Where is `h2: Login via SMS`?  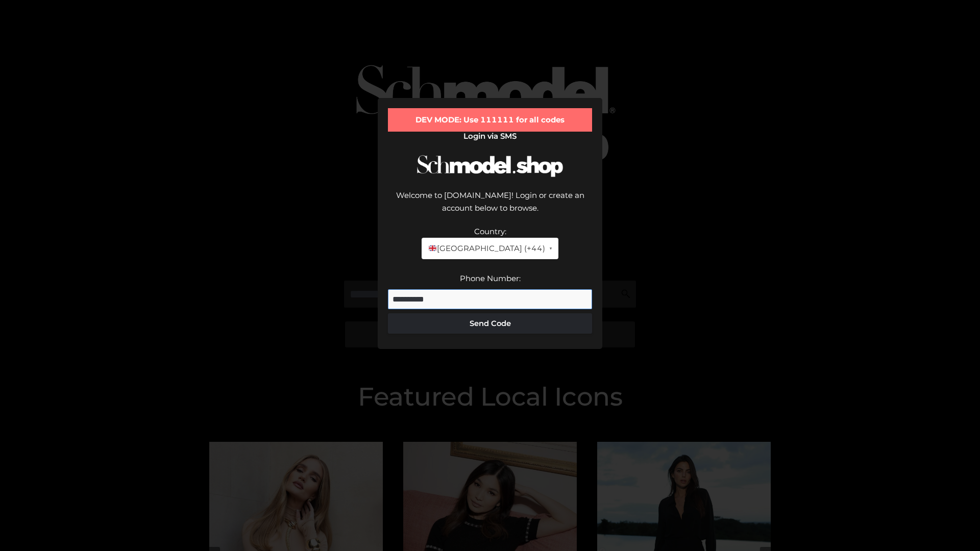
h2: Login via SMS is located at coordinates (490, 136).